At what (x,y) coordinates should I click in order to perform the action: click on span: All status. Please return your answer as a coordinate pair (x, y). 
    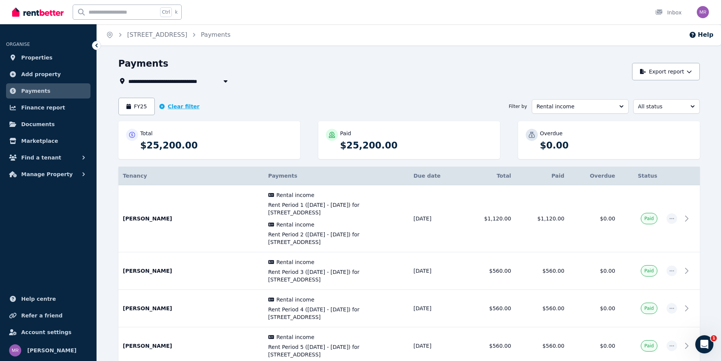
    Looking at the image, I should click on (661, 106).